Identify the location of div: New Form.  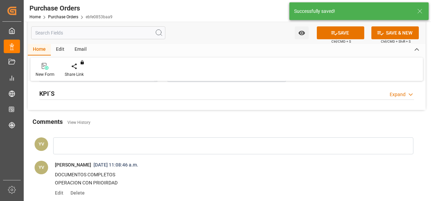
(45, 75).